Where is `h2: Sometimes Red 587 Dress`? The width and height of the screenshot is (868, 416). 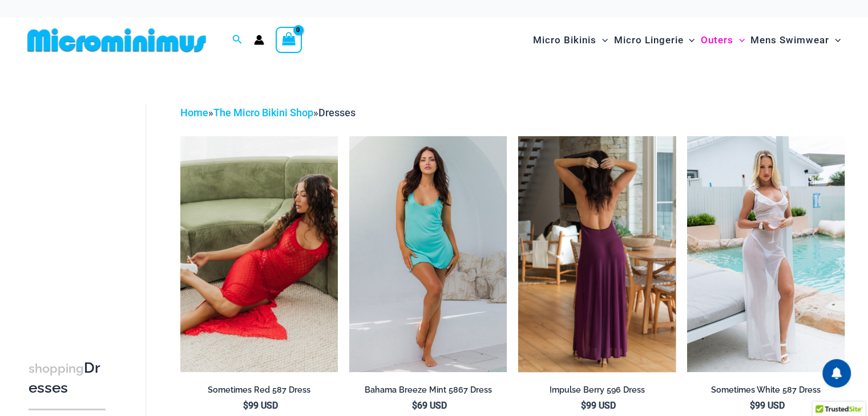 h2: Sometimes Red 587 Dress is located at coordinates (259, 390).